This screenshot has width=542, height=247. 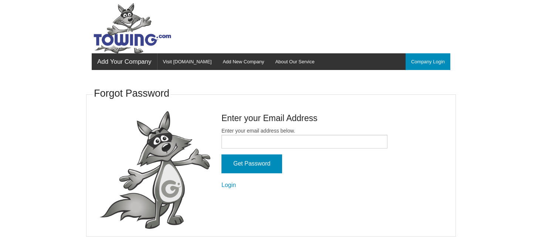 I want to click on input: Get Password, so click(x=252, y=163).